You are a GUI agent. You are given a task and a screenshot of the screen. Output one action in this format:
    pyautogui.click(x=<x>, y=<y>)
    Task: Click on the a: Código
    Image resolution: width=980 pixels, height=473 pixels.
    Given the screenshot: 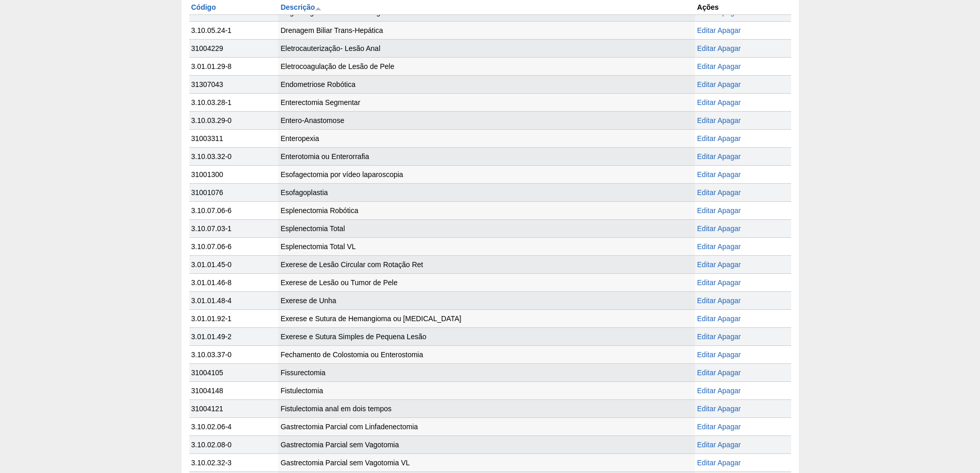 What is the action you would take?
    pyautogui.click(x=203, y=7)
    